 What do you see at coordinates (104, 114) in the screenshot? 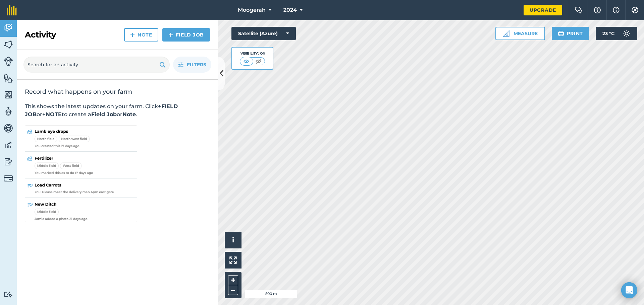
I see `strong: Field Job` at bounding box center [104, 114].